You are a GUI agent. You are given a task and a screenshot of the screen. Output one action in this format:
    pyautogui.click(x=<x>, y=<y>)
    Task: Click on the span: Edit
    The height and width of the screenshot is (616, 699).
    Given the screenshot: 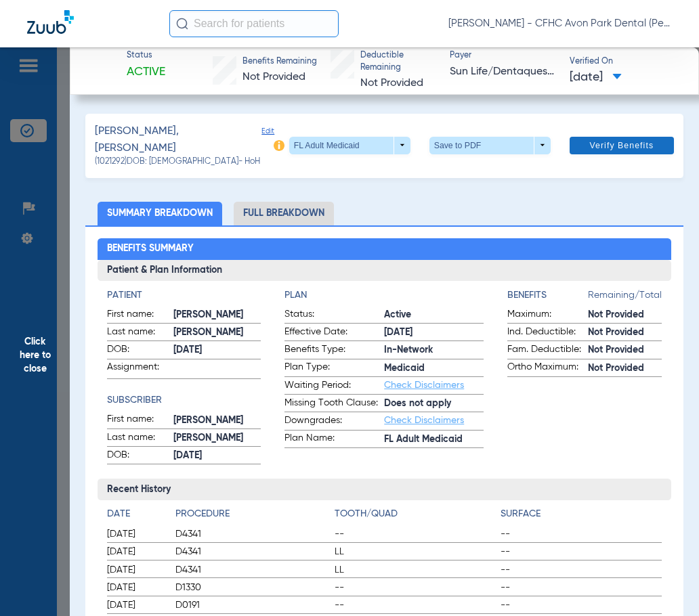 What is the action you would take?
    pyautogui.click(x=267, y=142)
    